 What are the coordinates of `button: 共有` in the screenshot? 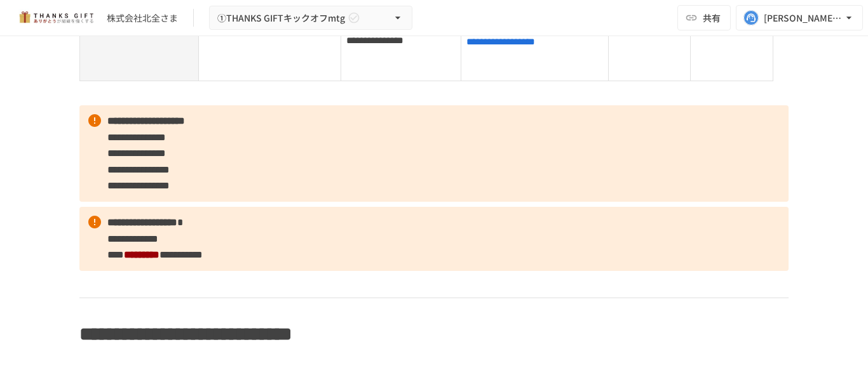 It's located at (704, 18).